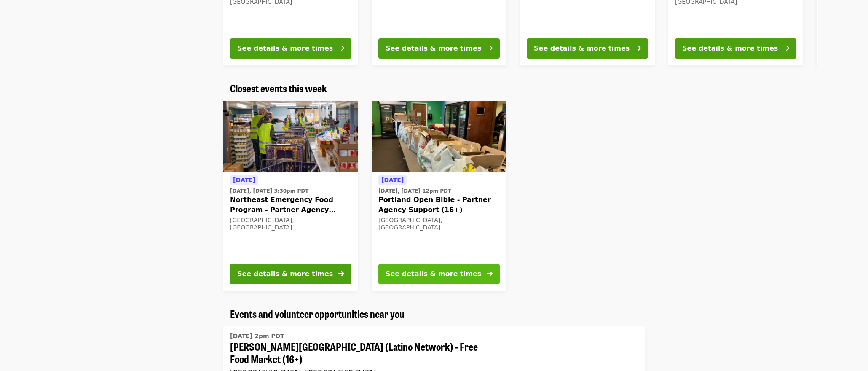 The height and width of the screenshot is (371, 868). I want to click on span: Portland Open Bible - Partner Agency Support (16+), so click(439, 205).